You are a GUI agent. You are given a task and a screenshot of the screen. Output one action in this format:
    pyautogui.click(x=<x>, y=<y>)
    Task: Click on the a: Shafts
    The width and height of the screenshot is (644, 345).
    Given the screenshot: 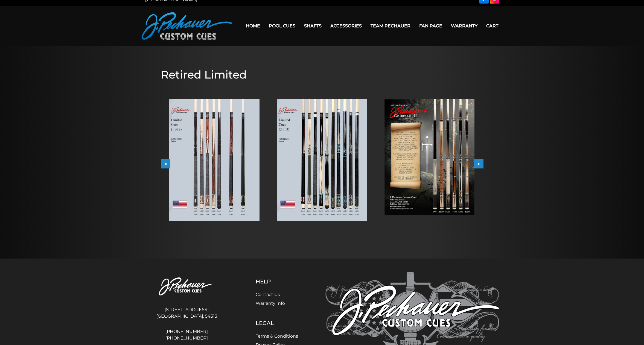 What is the action you would take?
    pyautogui.click(x=313, y=26)
    